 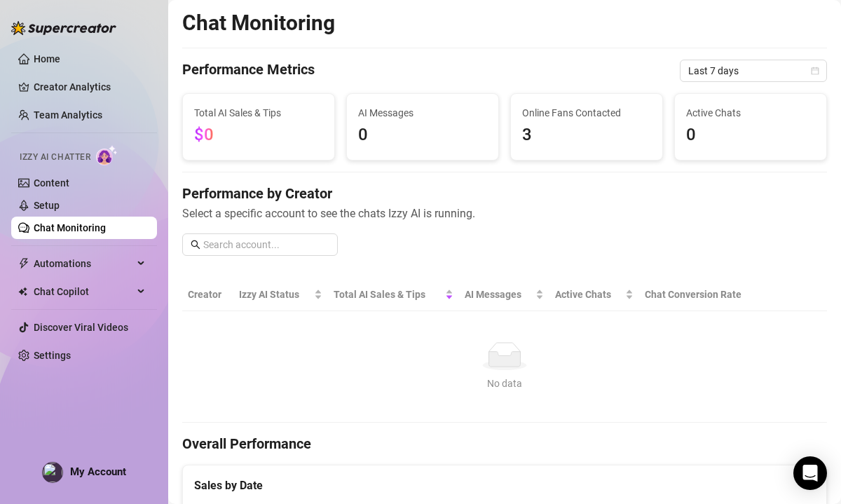 I want to click on th: Total AI Sales & Tips, so click(x=393, y=294).